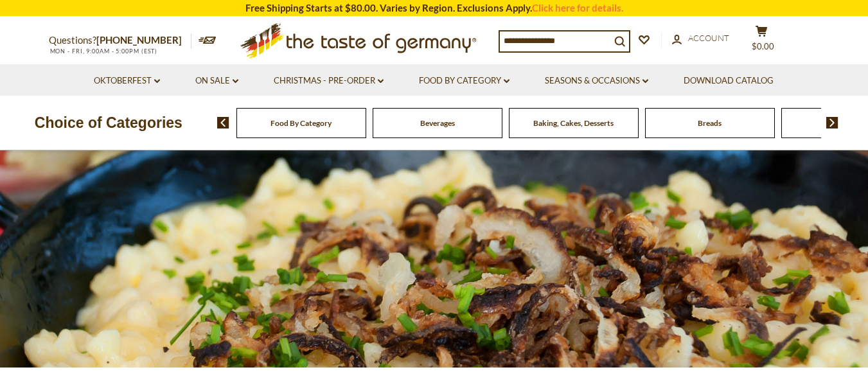  Describe the element at coordinates (708, 38) in the screenshot. I see `span: Account` at that location.